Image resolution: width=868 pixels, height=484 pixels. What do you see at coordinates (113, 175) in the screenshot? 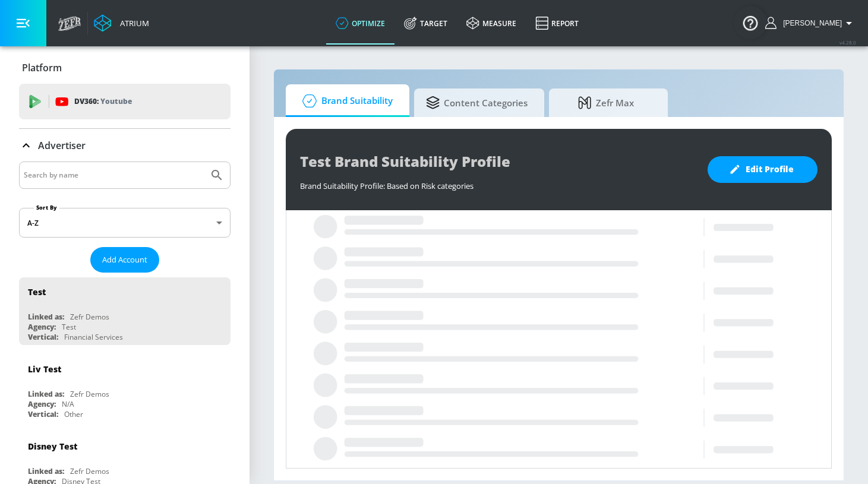
I see `input: Search by name` at bounding box center [113, 175].